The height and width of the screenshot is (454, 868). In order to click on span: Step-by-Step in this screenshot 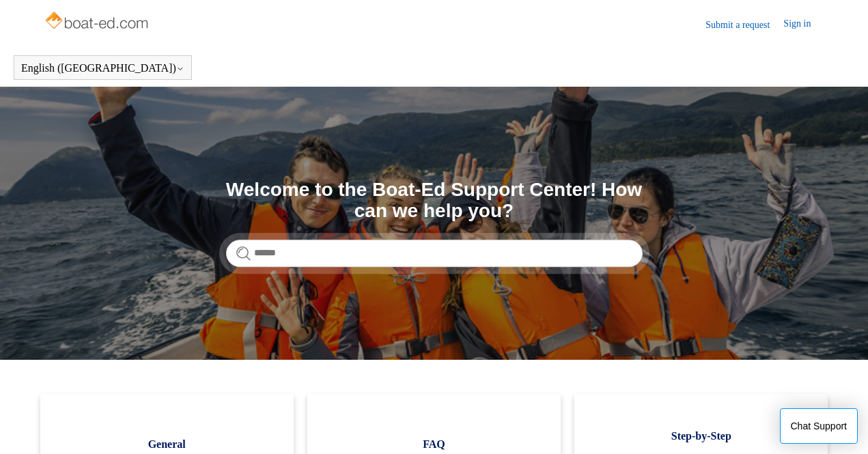, I will do `click(701, 436)`.